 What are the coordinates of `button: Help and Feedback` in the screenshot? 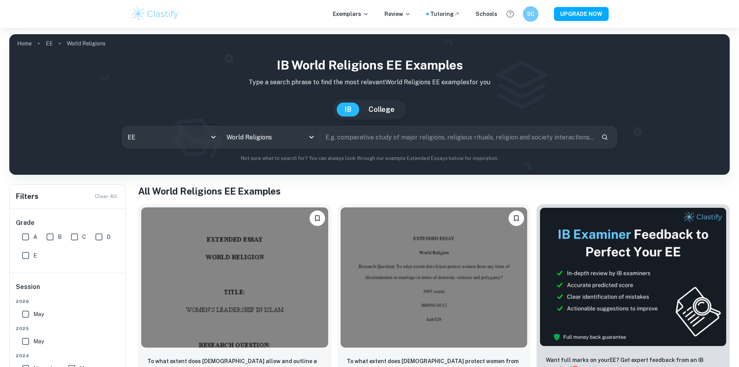 It's located at (510, 14).